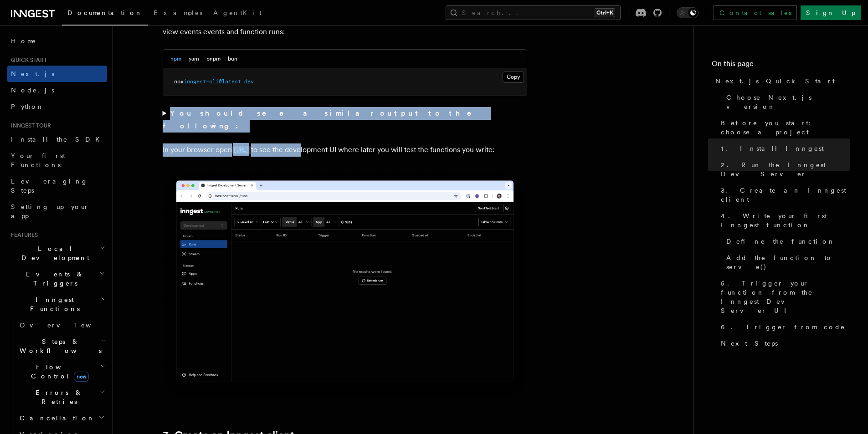 Image resolution: width=868 pixels, height=434 pixels. What do you see at coordinates (81, 376) in the screenshot?
I see `span: new` at bounding box center [81, 376].